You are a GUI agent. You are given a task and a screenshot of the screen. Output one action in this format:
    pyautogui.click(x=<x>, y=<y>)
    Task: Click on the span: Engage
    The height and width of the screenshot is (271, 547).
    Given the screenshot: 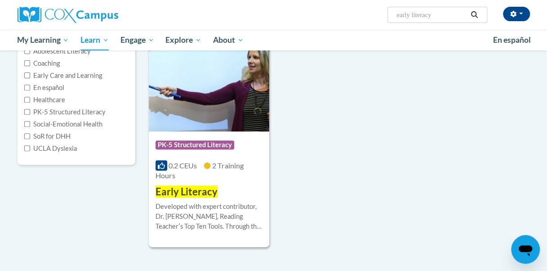 What is the action you would take?
    pyautogui.click(x=137, y=40)
    